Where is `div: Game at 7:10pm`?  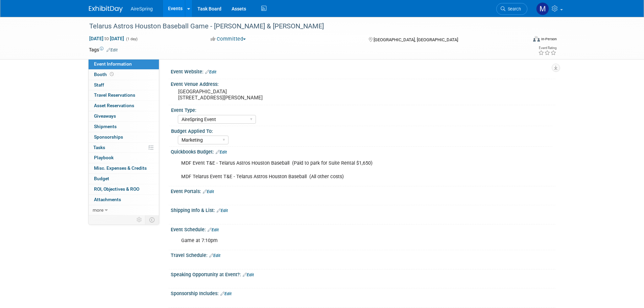
div: Game at 7:10pm is located at coordinates (329, 241).